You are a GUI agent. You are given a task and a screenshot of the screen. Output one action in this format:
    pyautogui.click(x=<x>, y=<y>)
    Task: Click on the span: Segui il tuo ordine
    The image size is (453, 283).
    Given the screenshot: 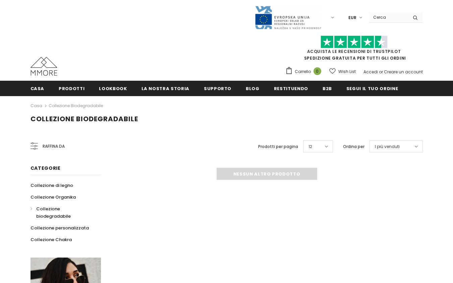 What is the action you would take?
    pyautogui.click(x=372, y=89)
    